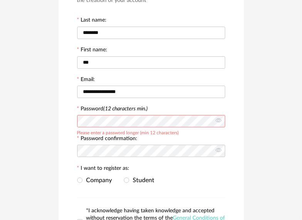  I want to click on span: Student, so click(142, 180).